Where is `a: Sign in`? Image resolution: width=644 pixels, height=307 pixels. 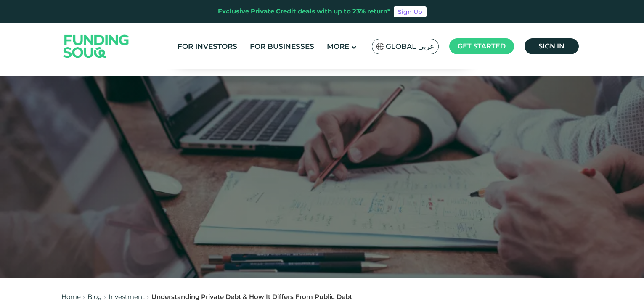
a: Sign in is located at coordinates (552, 47).